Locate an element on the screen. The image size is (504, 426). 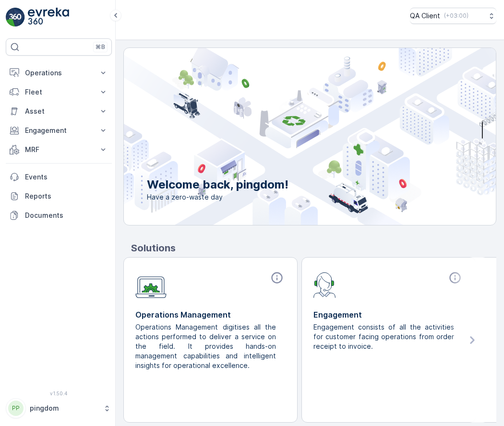
p: Operations Management digitises all the actions performed to deliver a service on the field. It p... is located at coordinates (206, 346).